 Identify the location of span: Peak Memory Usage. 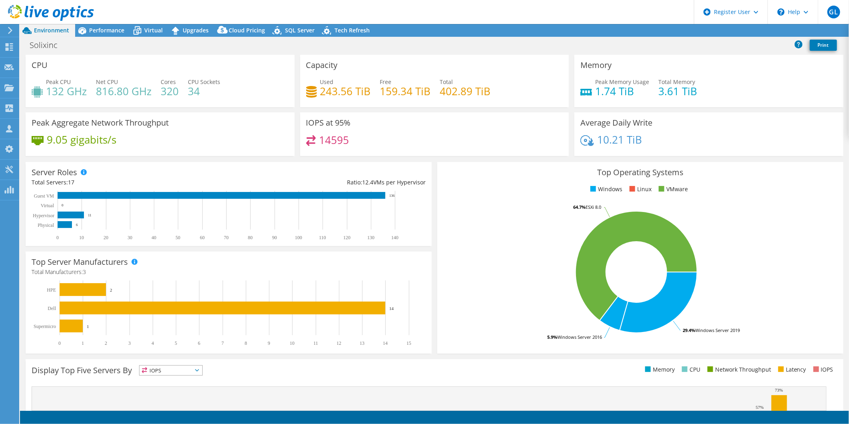
(622, 82).